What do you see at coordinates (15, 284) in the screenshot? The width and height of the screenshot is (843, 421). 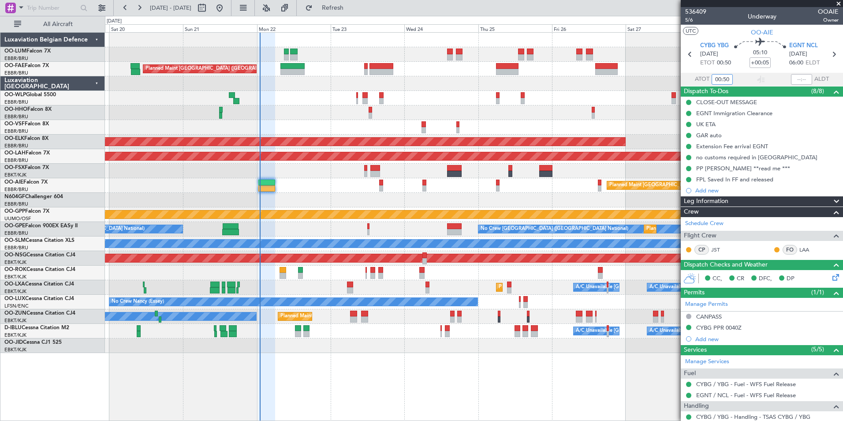 I see `span: OO-LXA` at bounding box center [15, 284].